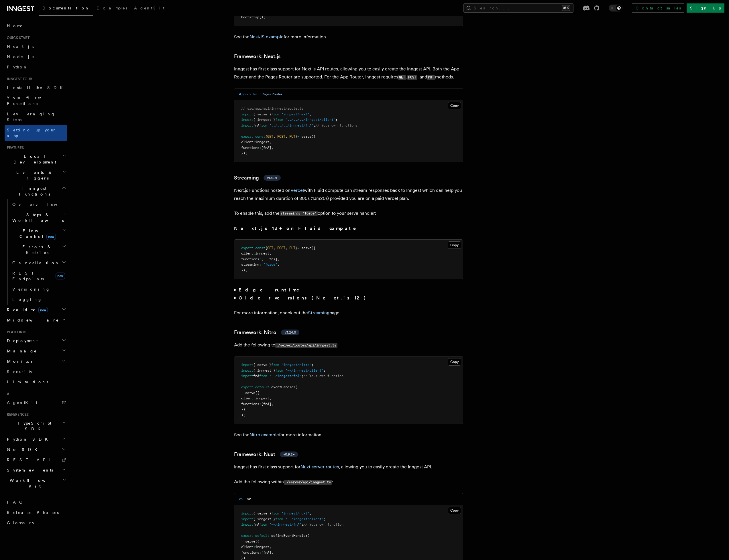 This screenshot has height=560, width=729. I want to click on span: Versioning, so click(31, 289).